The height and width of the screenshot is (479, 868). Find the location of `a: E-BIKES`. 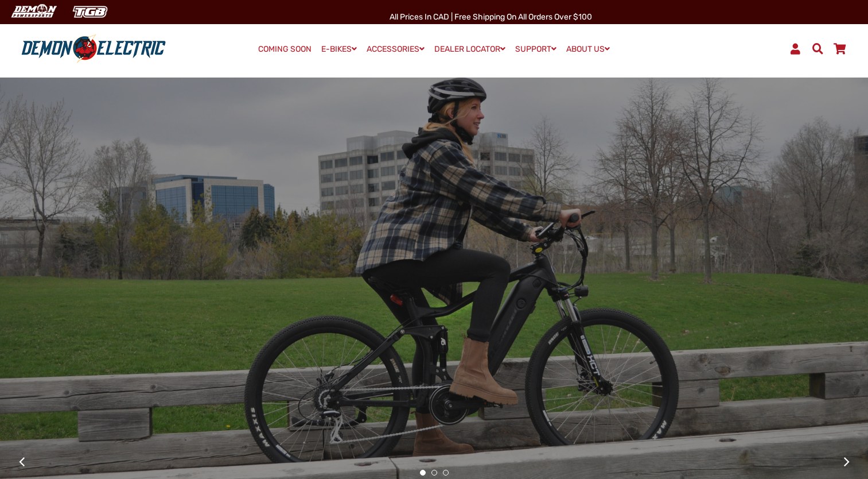

a: E-BIKES is located at coordinates (339, 48).